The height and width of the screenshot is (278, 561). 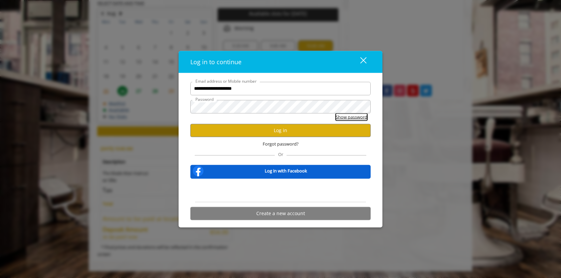 What do you see at coordinates (359, 62) in the screenshot?
I see `button: close dialog` at bounding box center [359, 62].